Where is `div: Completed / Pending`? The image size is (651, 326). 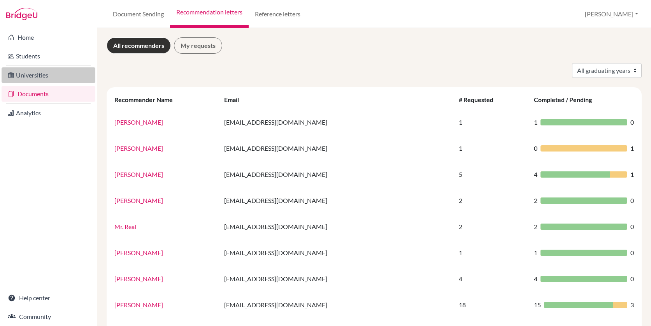
div: Completed / Pending is located at coordinates (567, 99).